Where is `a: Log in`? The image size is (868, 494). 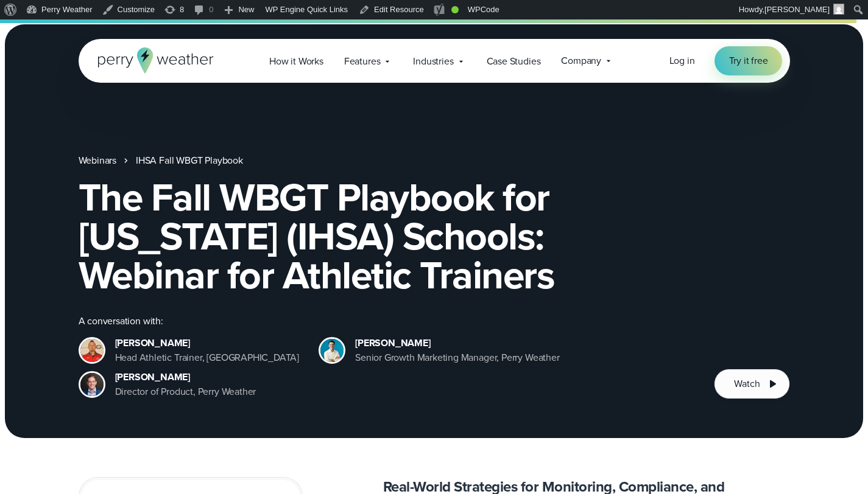 a: Log in is located at coordinates (682, 61).